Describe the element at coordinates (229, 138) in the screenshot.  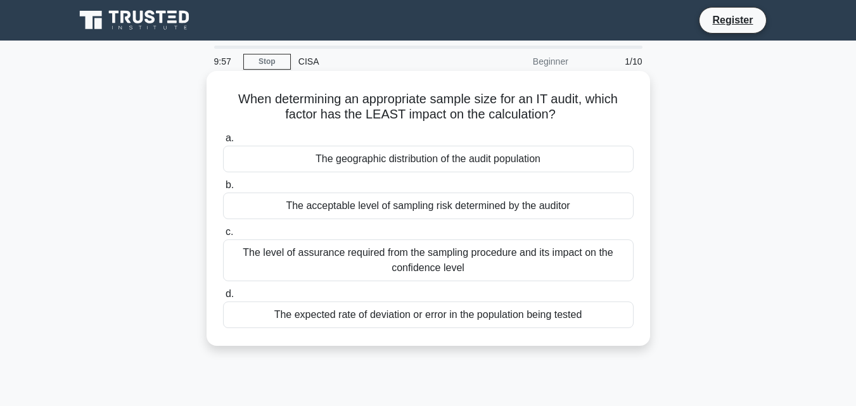
I see `span: a.` at that location.